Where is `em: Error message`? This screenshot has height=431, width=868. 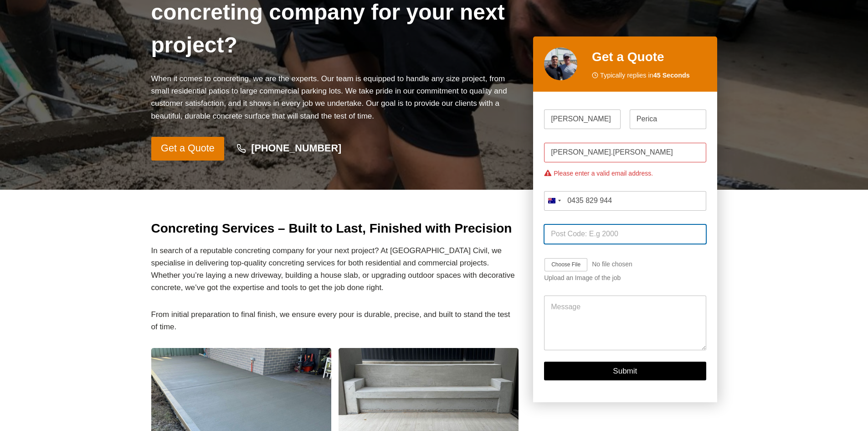 em: Error message is located at coordinates (625, 173).